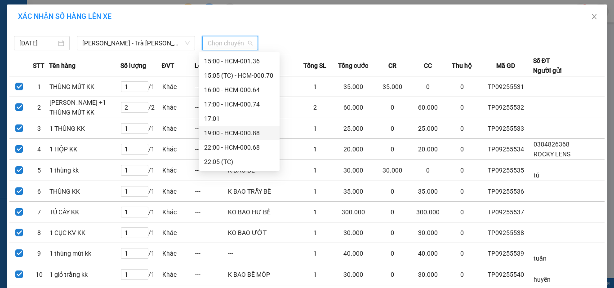 Image resolution: width=614 pixels, height=288 pixels. Describe the element at coordinates (39, 192) in the screenshot. I see `td: 6` at that location.